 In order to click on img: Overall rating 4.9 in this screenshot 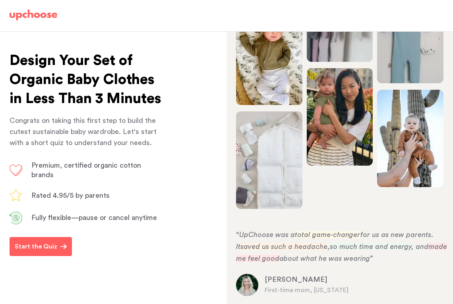, I will do `click(16, 195)`.